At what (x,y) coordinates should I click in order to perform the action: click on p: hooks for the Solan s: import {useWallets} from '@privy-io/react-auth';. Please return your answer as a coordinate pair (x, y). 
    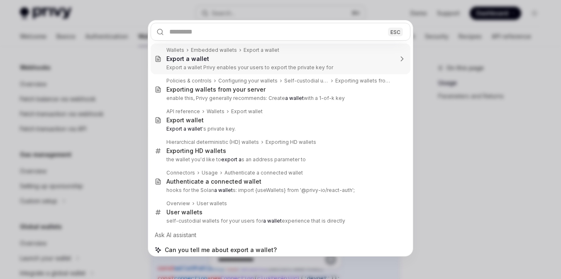
    Looking at the image, I should click on (279, 190).